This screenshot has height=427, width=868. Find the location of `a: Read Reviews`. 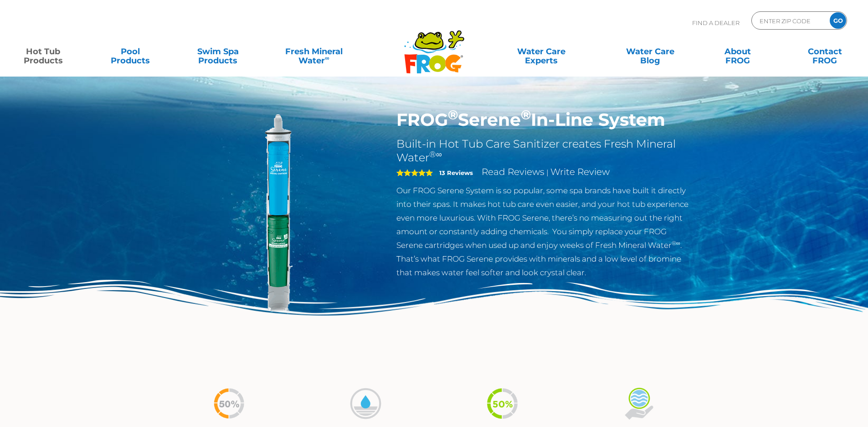

a: Read Reviews is located at coordinates (513, 172).